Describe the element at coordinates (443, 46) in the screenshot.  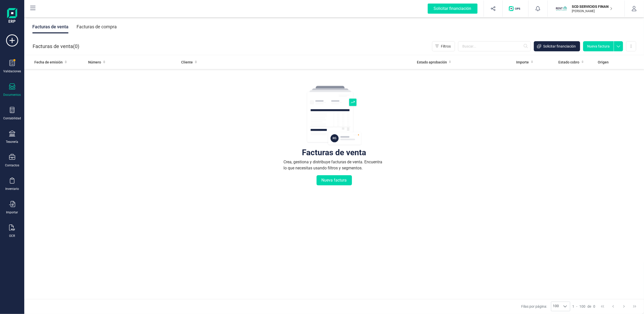
I see `button: Filtros` at that location.